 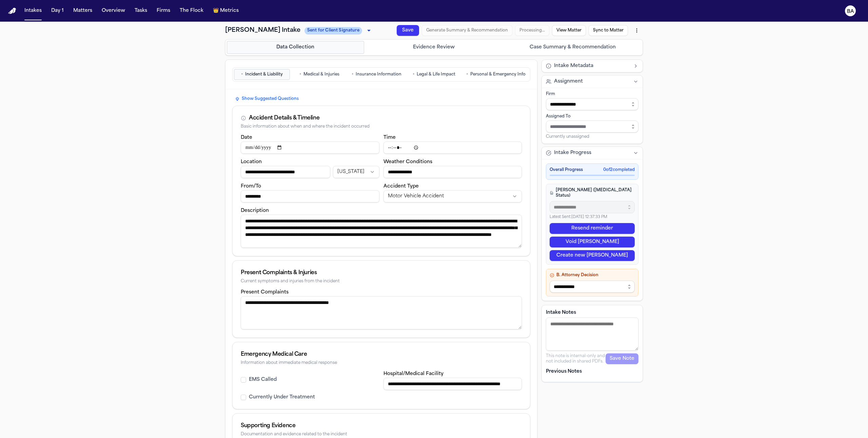 What do you see at coordinates (434, 48) in the screenshot?
I see `nav: Intake steps` at bounding box center [434, 48].